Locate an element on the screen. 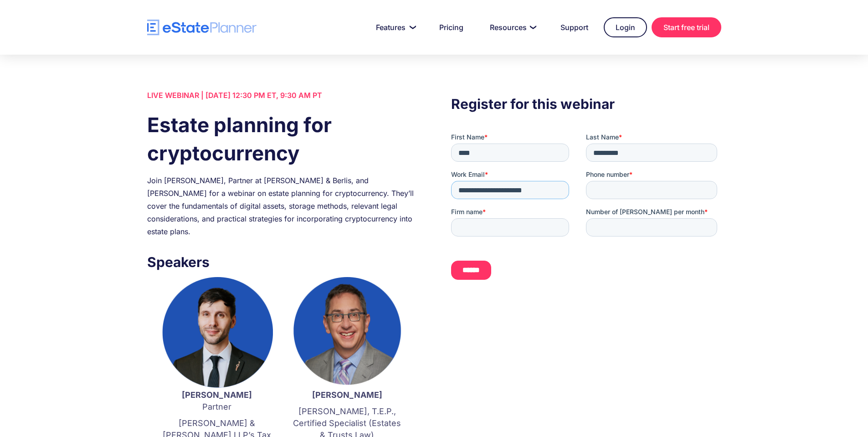 The height and width of the screenshot is (437, 868). h3: Register for this webinar is located at coordinates (586, 104).